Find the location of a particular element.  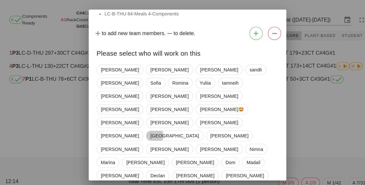

li: LC-B-THU 84-Meals 4-Components is located at coordinates (187, 13).